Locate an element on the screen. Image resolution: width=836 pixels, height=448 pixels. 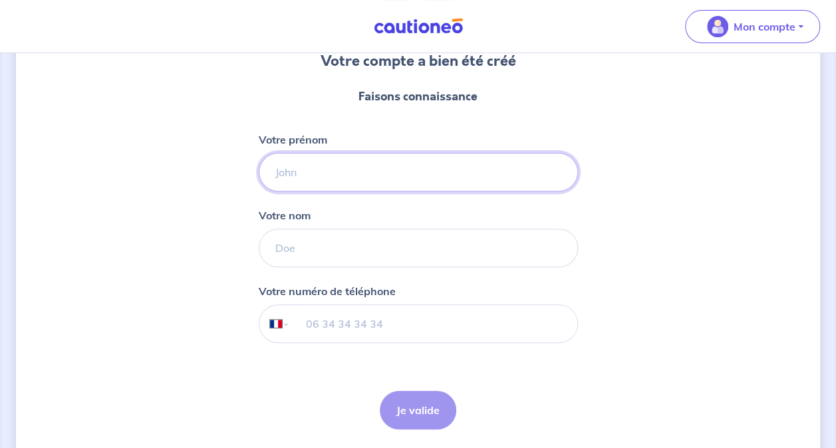
p: Votre nom is located at coordinates (284, 215).